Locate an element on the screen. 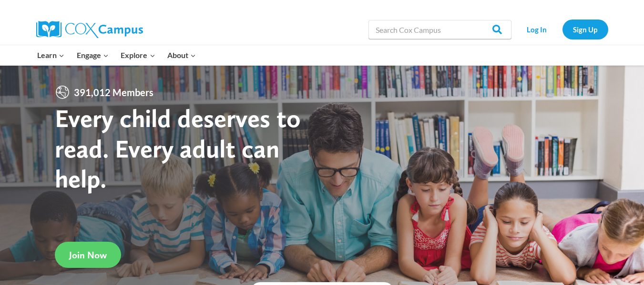 This screenshot has width=644, height=285. span: Join Now is located at coordinates (88, 255).